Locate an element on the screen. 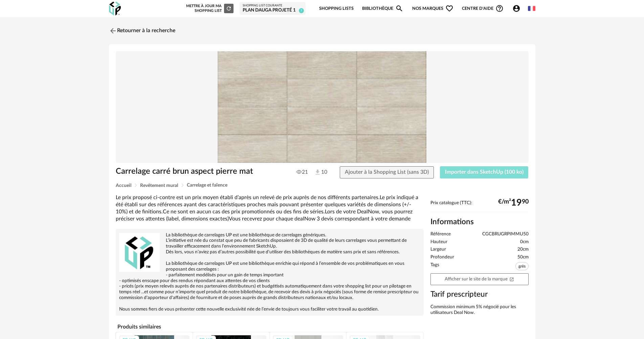  span: Carrelage et faïence is located at coordinates (207, 185).